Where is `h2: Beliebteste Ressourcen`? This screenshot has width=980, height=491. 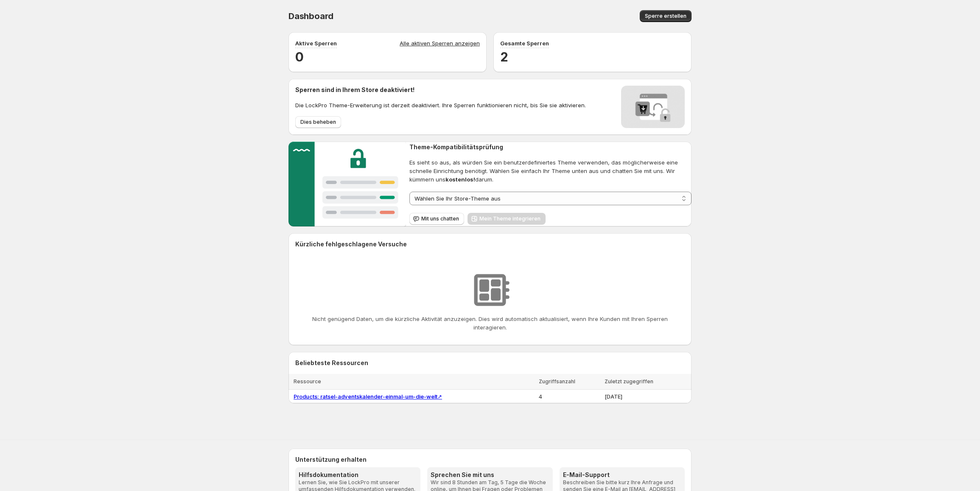
h2: Beliebteste Ressourcen is located at coordinates (490, 363).